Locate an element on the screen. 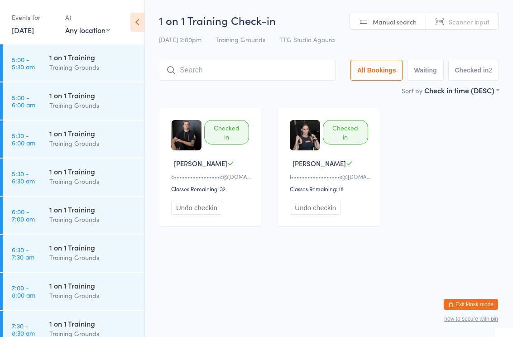  time: 5:00 - 5:30 am is located at coordinates (23, 63).